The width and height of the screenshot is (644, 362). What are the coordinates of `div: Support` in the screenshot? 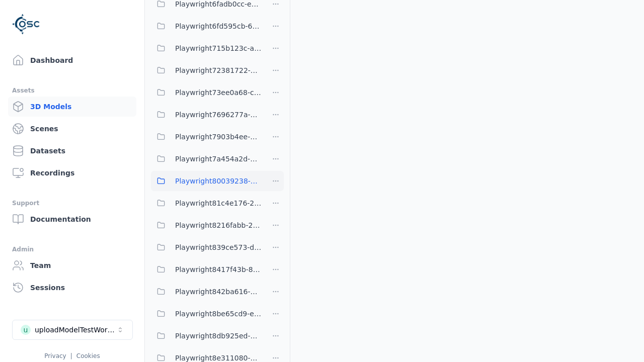 It's located at (72, 203).